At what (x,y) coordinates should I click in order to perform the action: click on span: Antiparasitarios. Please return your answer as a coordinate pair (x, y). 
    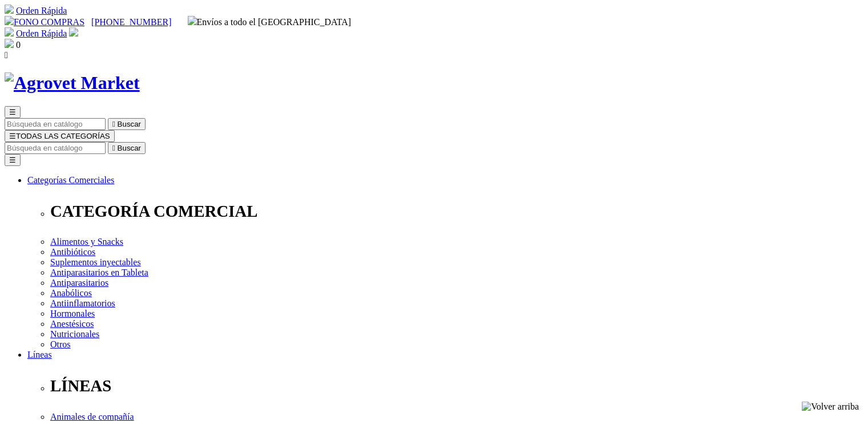
    Looking at the image, I should click on (80, 282).